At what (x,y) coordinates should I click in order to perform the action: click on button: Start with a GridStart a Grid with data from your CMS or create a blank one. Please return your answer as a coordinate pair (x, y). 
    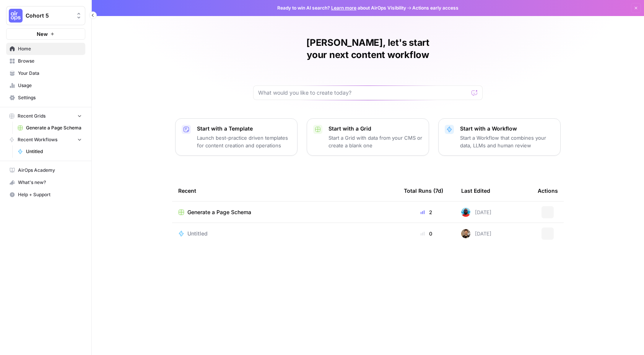
    Looking at the image, I should click on (368, 137).